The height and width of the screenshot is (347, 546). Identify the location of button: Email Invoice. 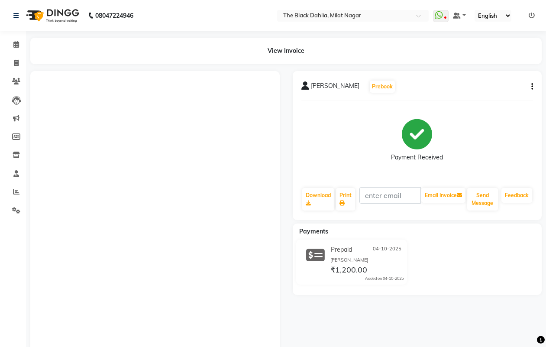
(443, 195).